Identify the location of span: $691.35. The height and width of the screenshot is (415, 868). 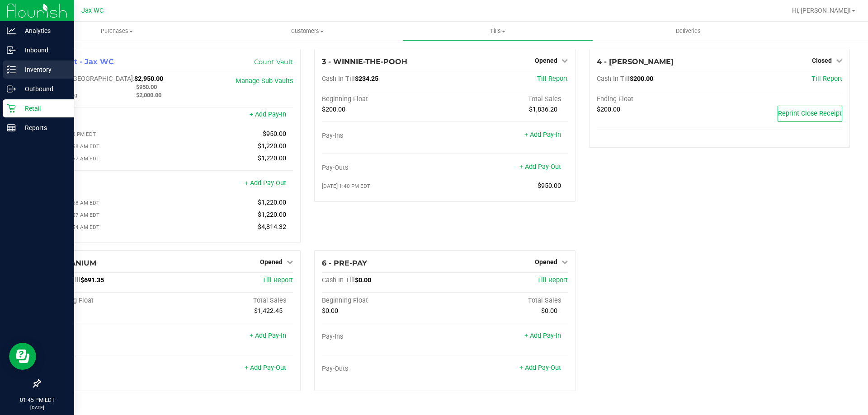
(93, 280).